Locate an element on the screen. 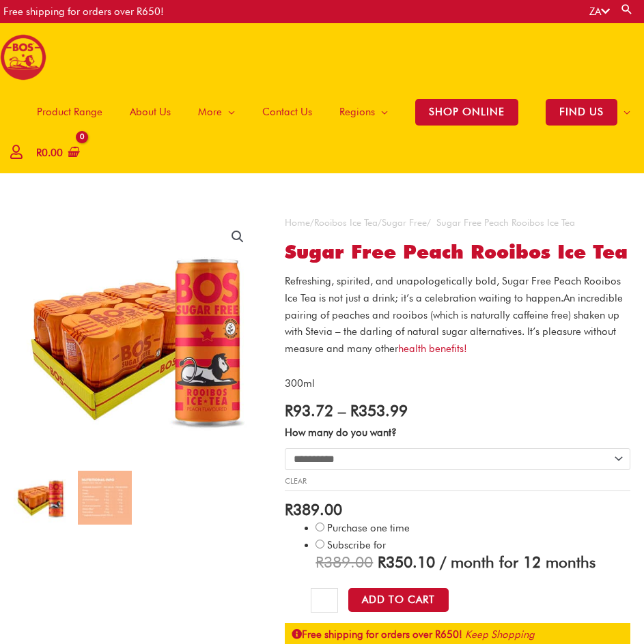 The image size is (644, 644). span: More is located at coordinates (210, 112).